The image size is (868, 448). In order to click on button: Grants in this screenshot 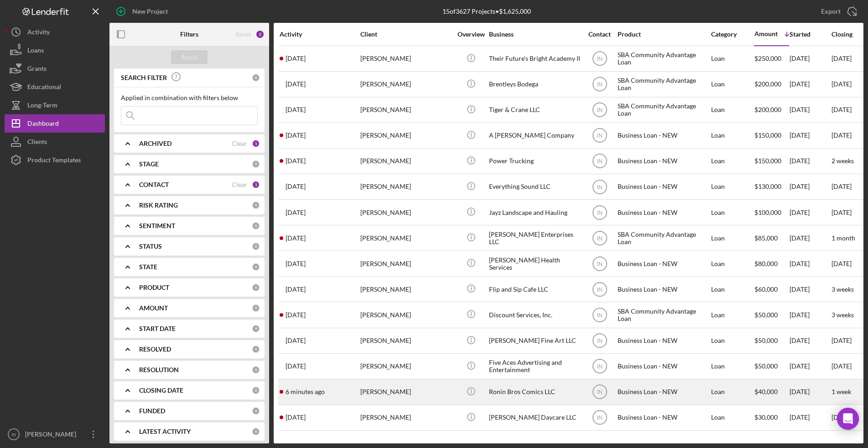, I will do `click(54, 68)`.